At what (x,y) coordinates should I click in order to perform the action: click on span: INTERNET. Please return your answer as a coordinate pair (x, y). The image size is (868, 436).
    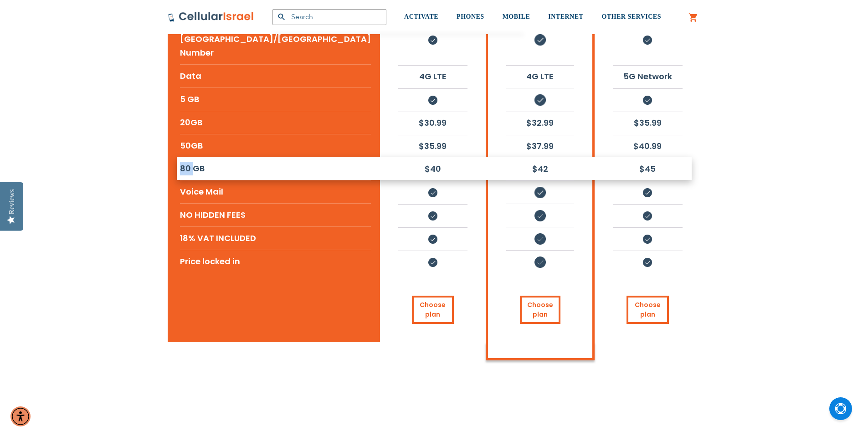
    Looking at the image, I should click on (565, 17).